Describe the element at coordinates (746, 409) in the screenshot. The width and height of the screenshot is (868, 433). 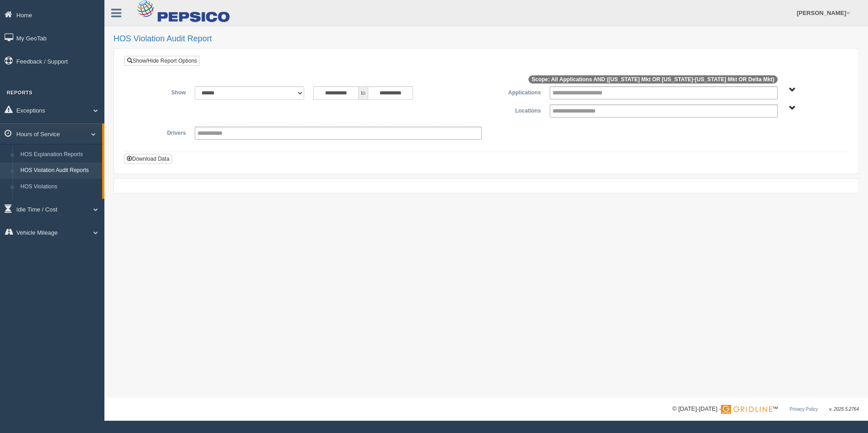
I see `img: Gridline` at that location.